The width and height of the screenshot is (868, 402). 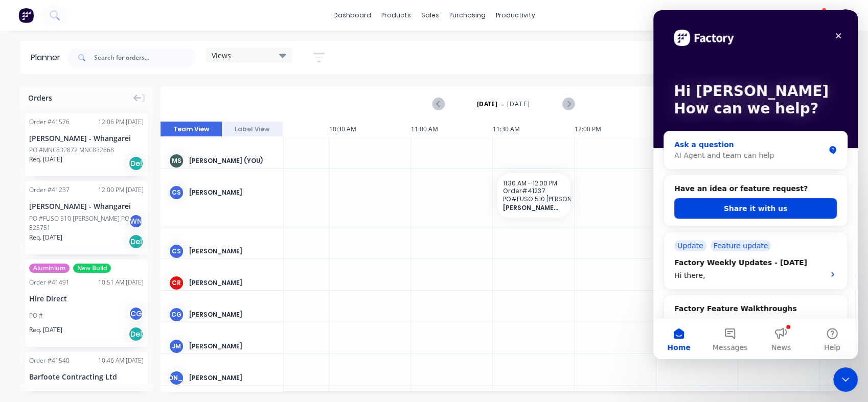 I want to click on div: 11:00 AM, so click(x=452, y=129).